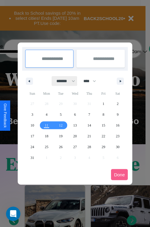 This screenshot has height=227, width=150. Describe the element at coordinates (120, 175) in the screenshot. I see `button: Done` at that location.